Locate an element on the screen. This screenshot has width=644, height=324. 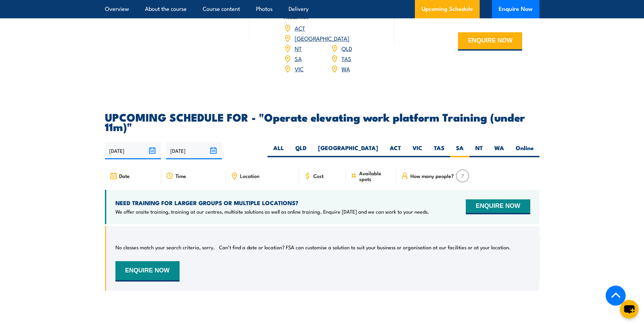
a: QLD is located at coordinates (347, 48).